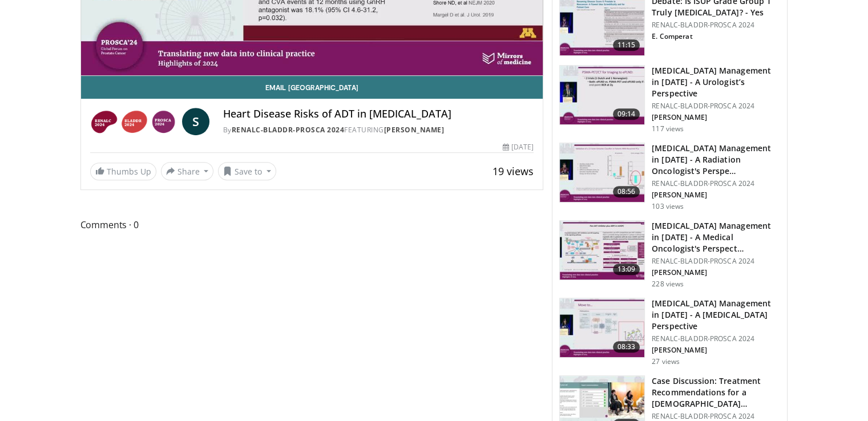  Describe the element at coordinates (716, 37) in the screenshot. I see `p: E. Comperat` at that location.